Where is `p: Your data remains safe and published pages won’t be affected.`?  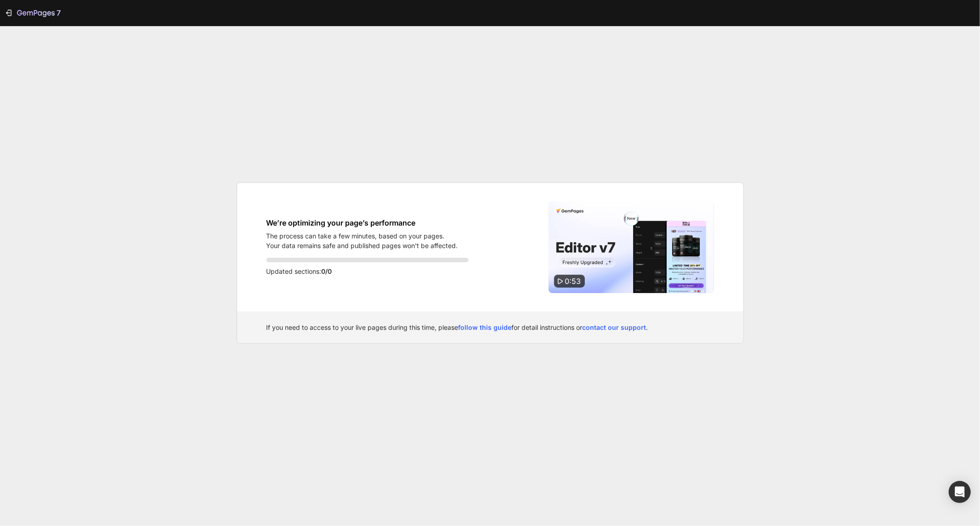 p: Your data remains safe and published pages won’t be affected. is located at coordinates (362, 245).